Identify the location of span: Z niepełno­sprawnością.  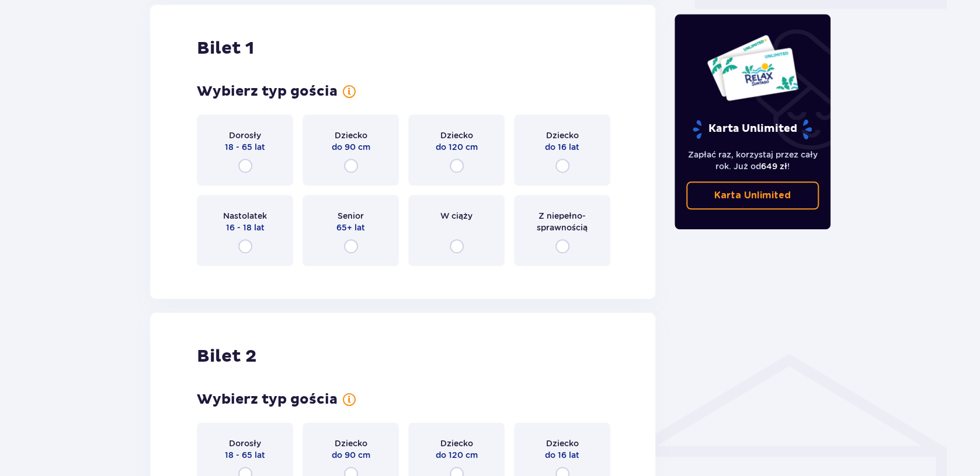
(562, 222).